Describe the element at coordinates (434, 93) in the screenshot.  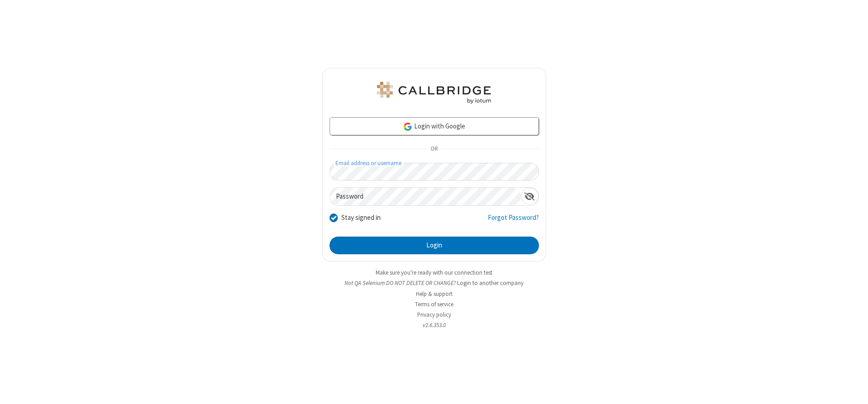
I see `img: QA Selenium DO NOT DELETE OR CHANGE` at that location.